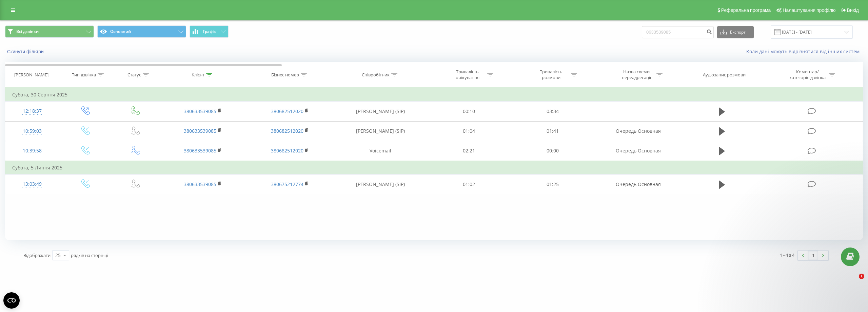 The width and height of the screenshot is (868, 312). I want to click on span: Налаштування профілю, so click(809, 10).